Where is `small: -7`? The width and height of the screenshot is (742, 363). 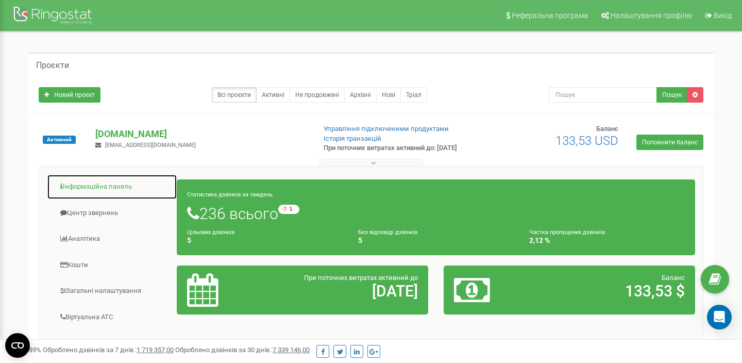
small: -7 is located at coordinates (289, 209).